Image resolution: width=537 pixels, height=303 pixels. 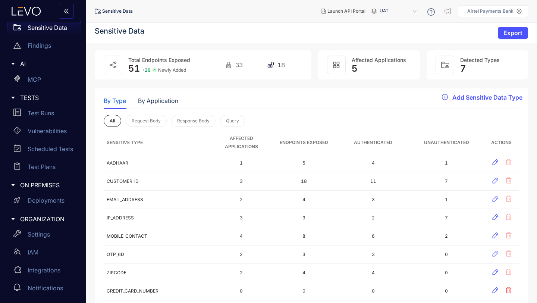 I want to click on button: All, so click(x=112, y=121).